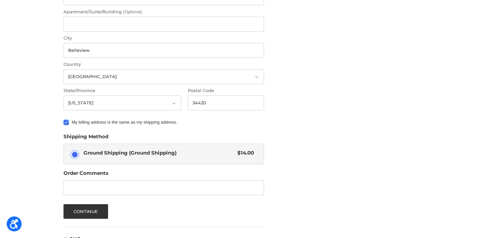  What do you see at coordinates (226, 91) in the screenshot?
I see `label: Postal Code` at bounding box center [226, 91].